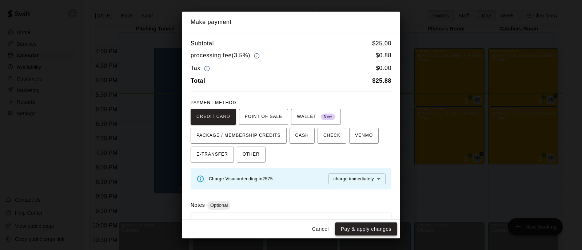  I want to click on button: CHECK, so click(332, 136).